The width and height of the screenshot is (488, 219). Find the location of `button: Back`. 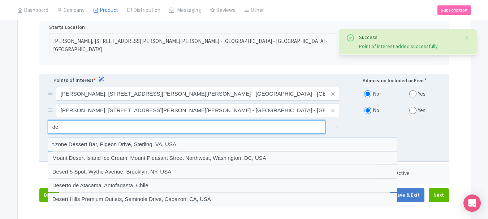

button: Back is located at coordinates (50, 196).